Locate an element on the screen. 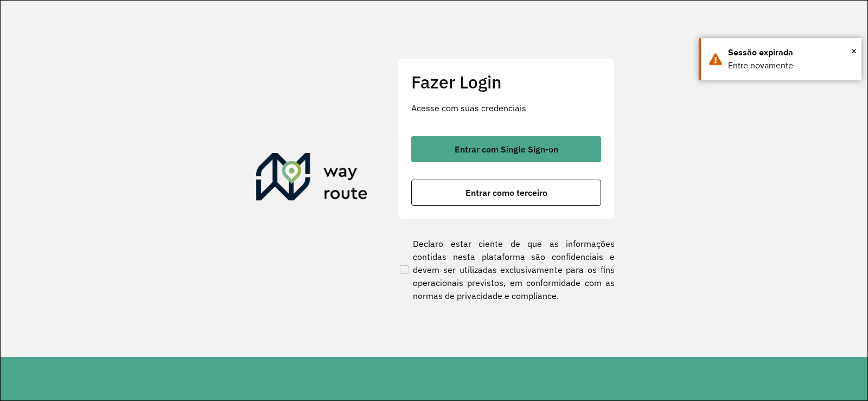 This screenshot has height=401, width=868. span: Entrar como terceiro is located at coordinates (507, 192).